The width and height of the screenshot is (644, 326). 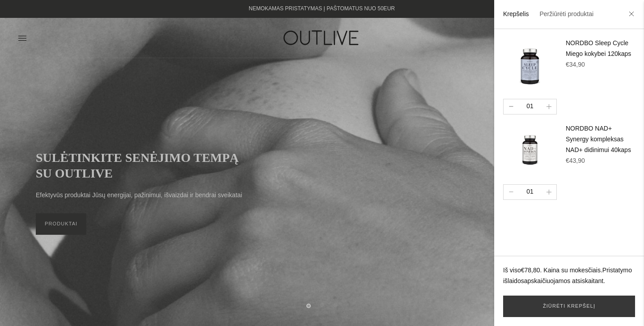 I want to click on a: NORDBO Sleep Cycle Miego kokybei 120kaps, so click(x=598, y=48).